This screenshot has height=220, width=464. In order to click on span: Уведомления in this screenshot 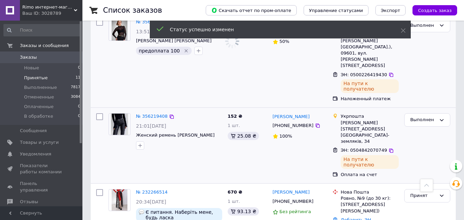, I will do `click(35, 154)`.